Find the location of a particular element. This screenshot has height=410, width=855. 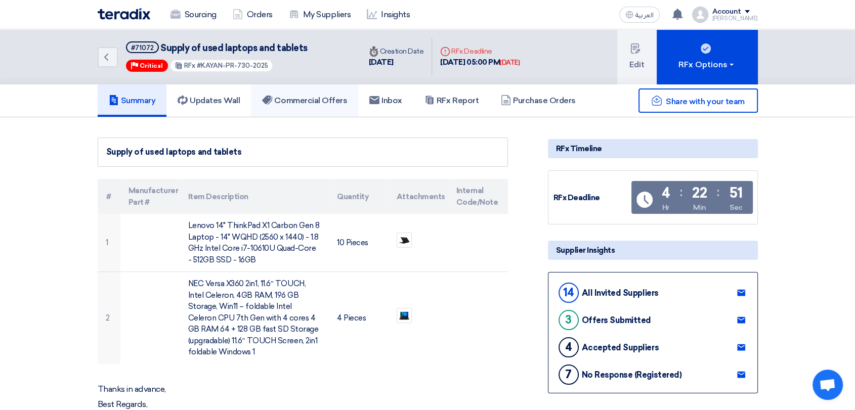

span: Supply of used laptops and tablets is located at coordinates (234, 48).